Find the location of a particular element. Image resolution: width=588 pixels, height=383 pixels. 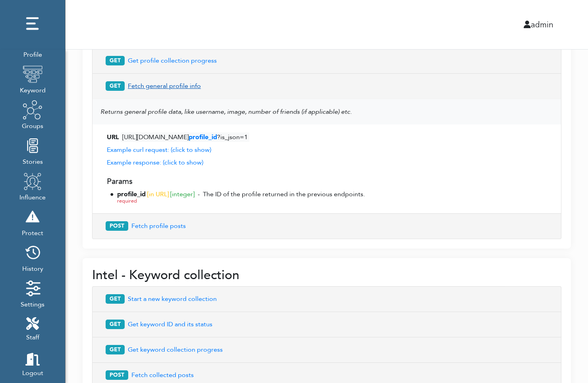

span: Keyword is located at coordinates (33, 90).